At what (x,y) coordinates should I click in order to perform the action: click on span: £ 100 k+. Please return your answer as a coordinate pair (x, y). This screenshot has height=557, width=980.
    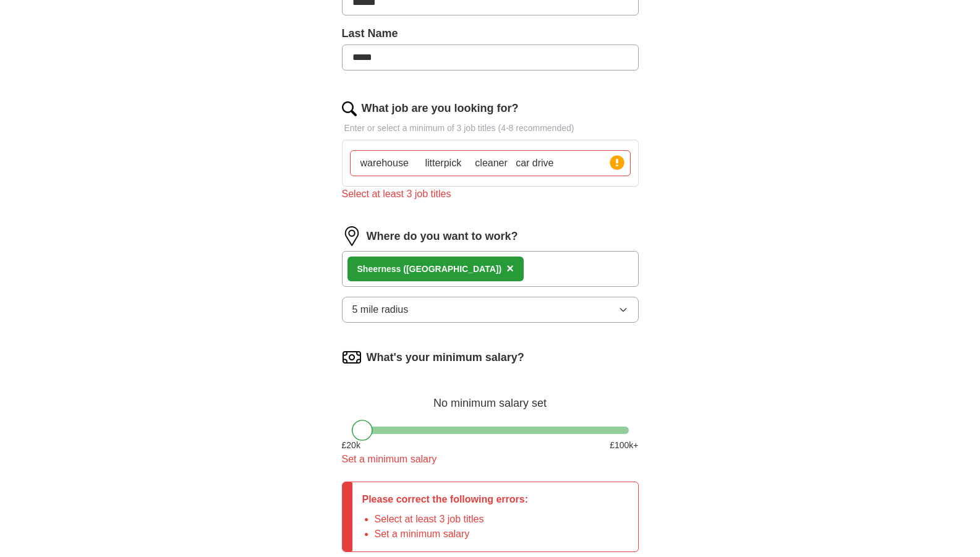
    Looking at the image, I should click on (623, 445).